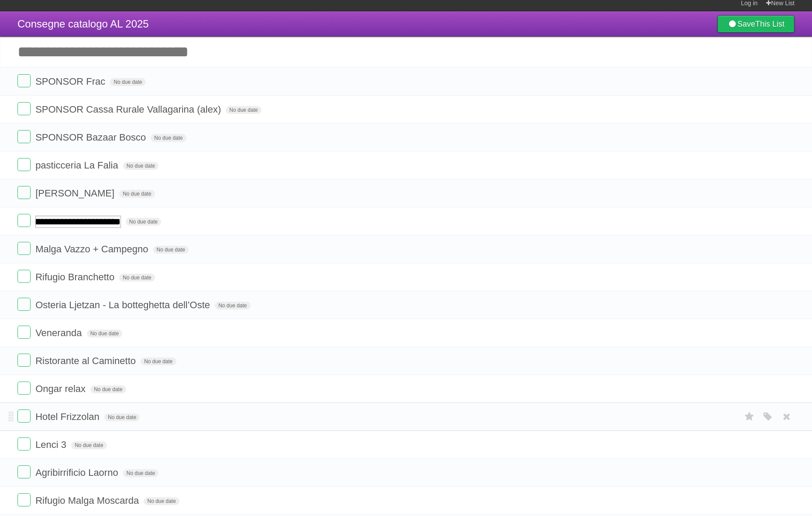 The width and height of the screenshot is (812, 516). What do you see at coordinates (76, 276) in the screenshot?
I see `span: Rifugio Branchetto` at bounding box center [76, 276].